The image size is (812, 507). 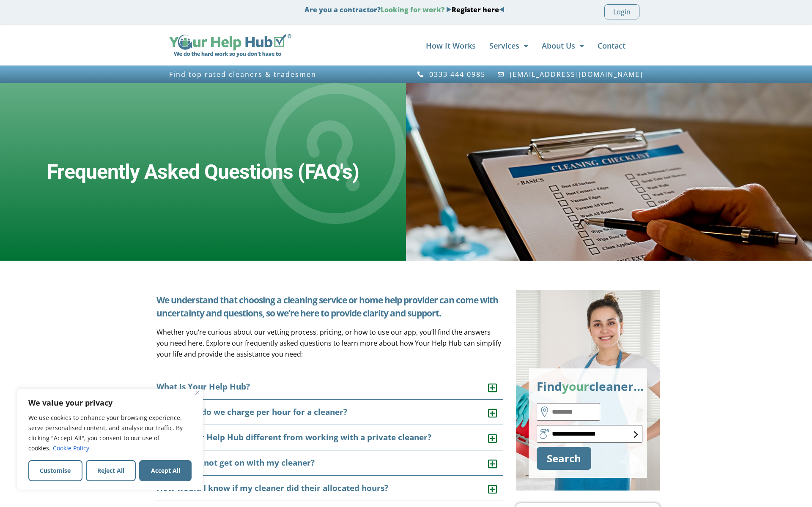 I want to click on p: Find cleaner…, so click(x=588, y=386).